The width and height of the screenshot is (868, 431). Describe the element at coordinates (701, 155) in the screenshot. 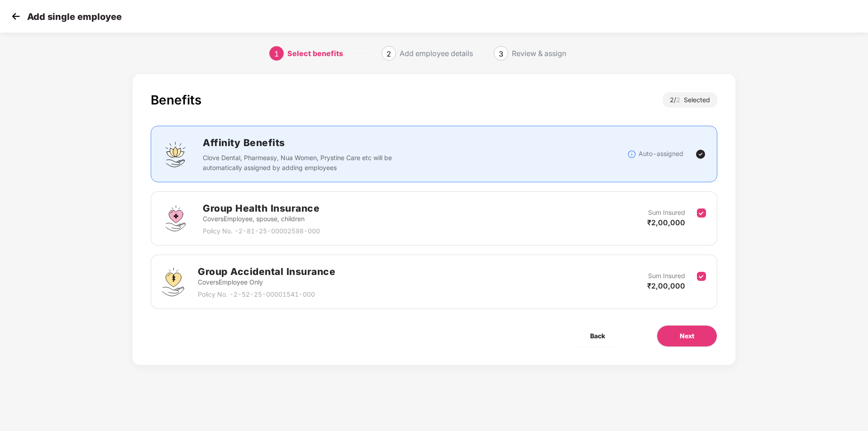

I see `img: svg+xml;base64,PHN2ZyBpZD0iVGljay0yNHgyNCIgeG1sbnM9Imh0dHA6Ly93d3cudzMub3JnLzIwMDAvc3ZnIiB3aWR0aD...` at that location.